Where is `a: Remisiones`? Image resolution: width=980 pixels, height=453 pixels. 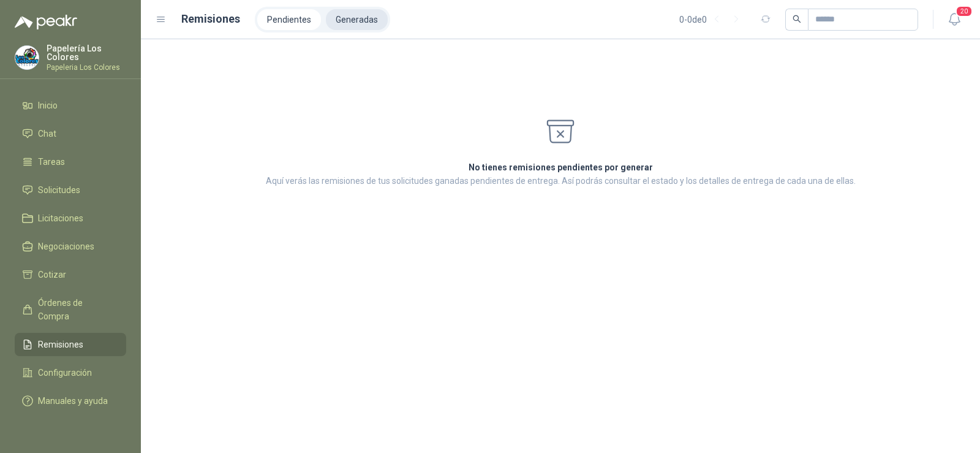
a: Remisiones is located at coordinates (71, 344).